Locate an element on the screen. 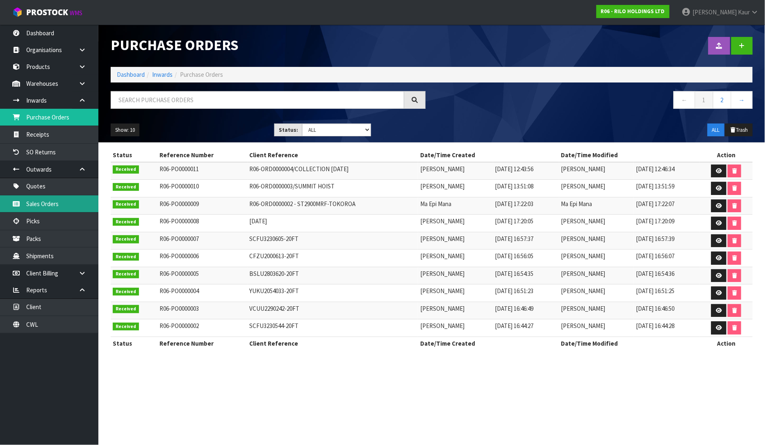 This screenshot has width=765, height=445. td: R06-PO0000008 is located at coordinates (203, 223).